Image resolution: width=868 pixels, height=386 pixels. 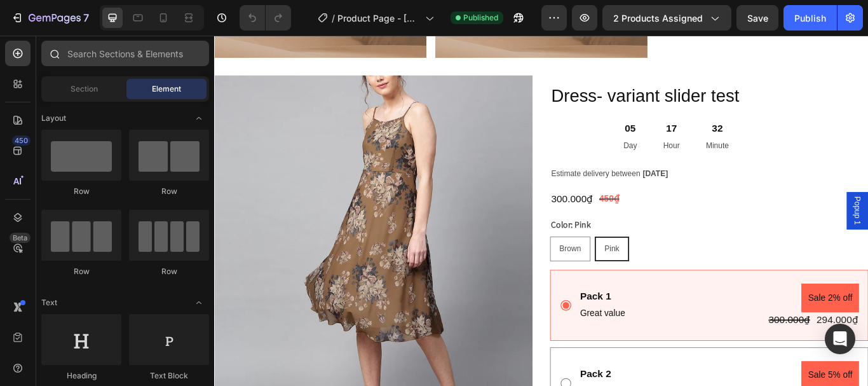 I want to click on span: Element, so click(x=167, y=89).